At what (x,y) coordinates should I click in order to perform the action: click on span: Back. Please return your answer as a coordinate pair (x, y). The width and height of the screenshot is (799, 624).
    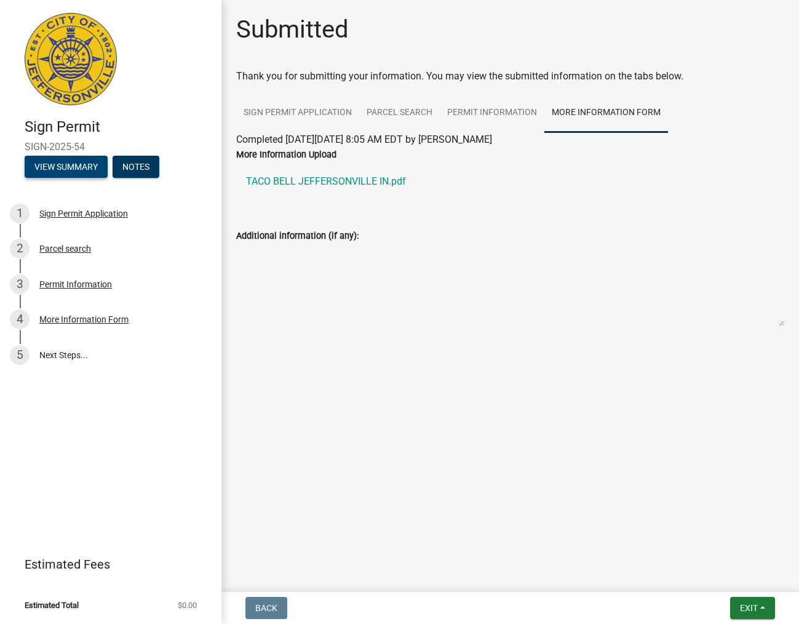
    Looking at the image, I should click on (266, 608).